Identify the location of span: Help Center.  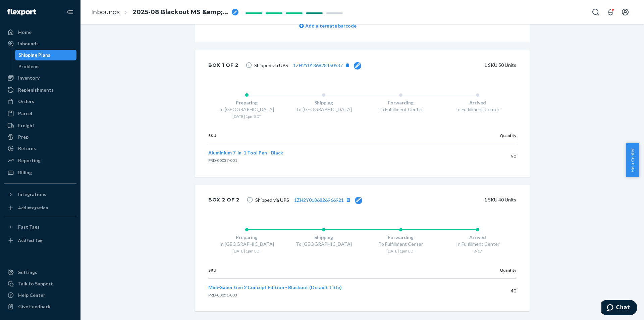
(632, 160).